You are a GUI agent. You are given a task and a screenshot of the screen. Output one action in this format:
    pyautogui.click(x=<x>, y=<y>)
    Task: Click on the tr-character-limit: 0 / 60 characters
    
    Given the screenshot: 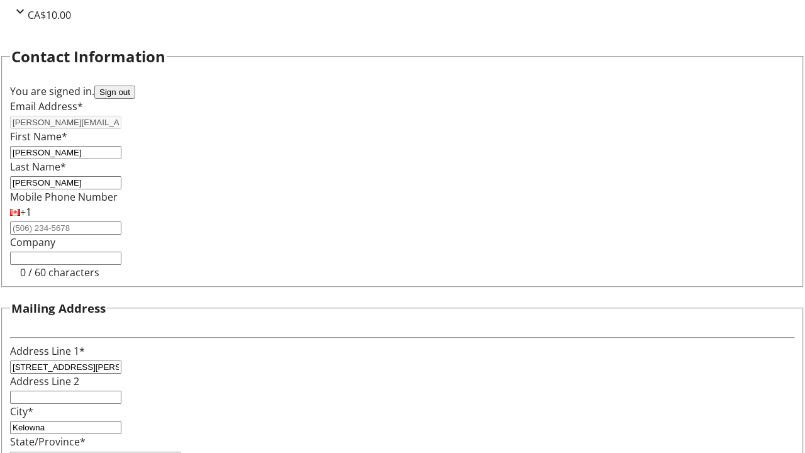 What is the action you would take?
    pyautogui.click(x=60, y=272)
    